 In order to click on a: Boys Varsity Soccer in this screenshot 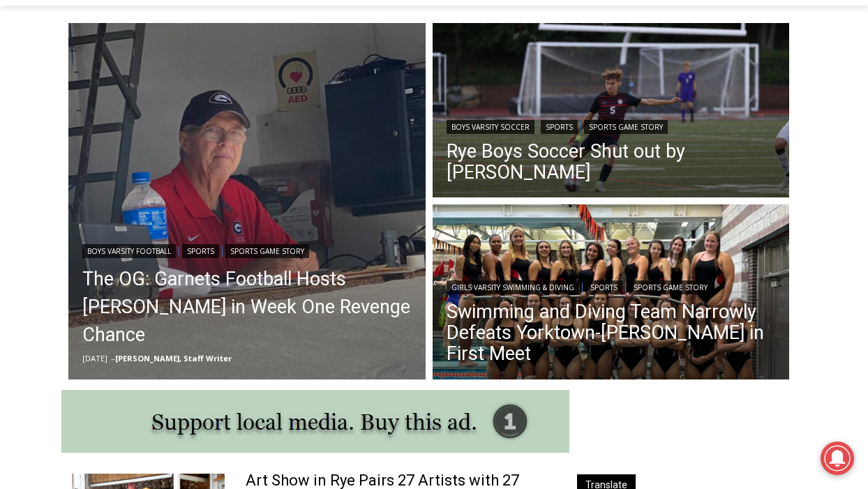, I will do `click(490, 127)`.